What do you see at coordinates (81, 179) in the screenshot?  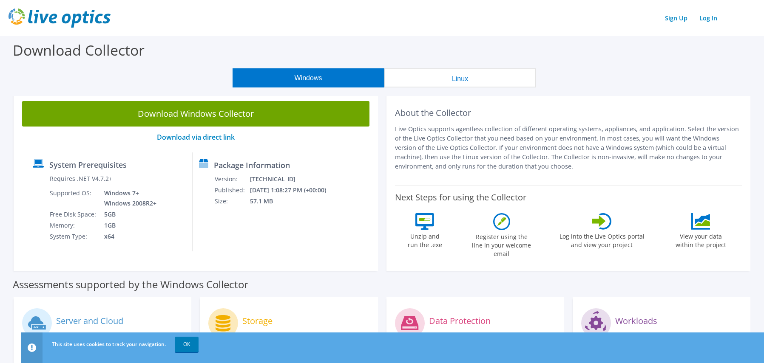 I see `label: Requires .NET V4.7.2+` at bounding box center [81, 179].